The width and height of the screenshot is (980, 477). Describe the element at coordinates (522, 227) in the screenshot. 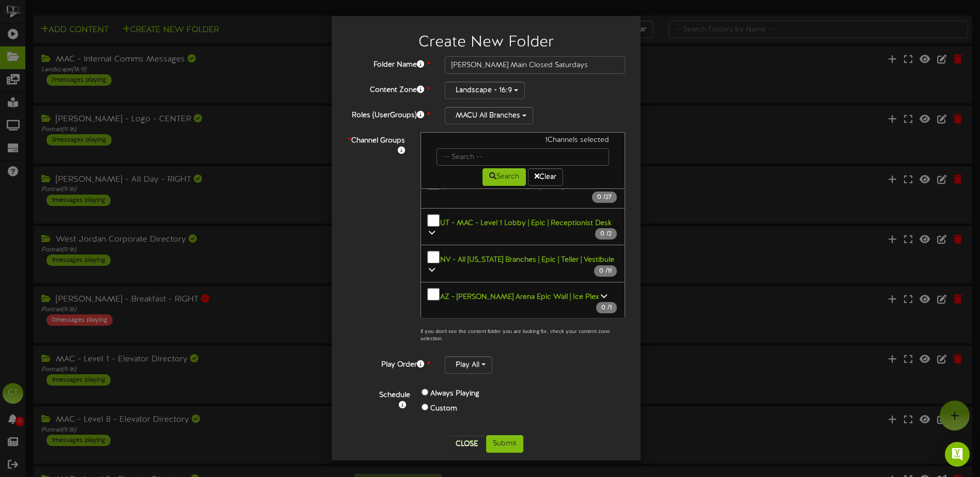

I see `button: UT - MAC - Level 1 Lobby | Epic | Receptionist Desk 0 /2` at that location.